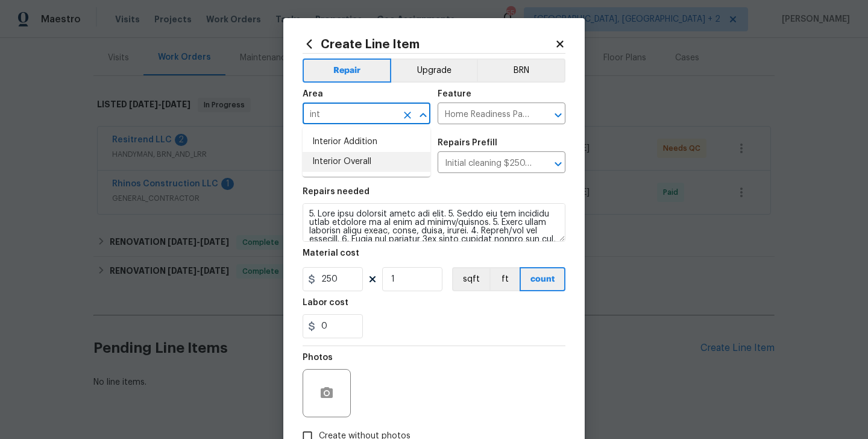  Describe the element at coordinates (325, 302) in the screenshot. I see `h5: Labor cost` at that location.